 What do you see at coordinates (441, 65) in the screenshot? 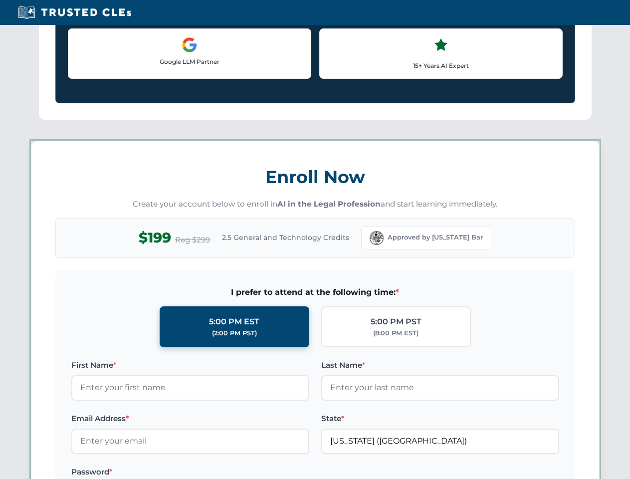
I see `p: 15+ Years AI Expert` at bounding box center [441, 65].